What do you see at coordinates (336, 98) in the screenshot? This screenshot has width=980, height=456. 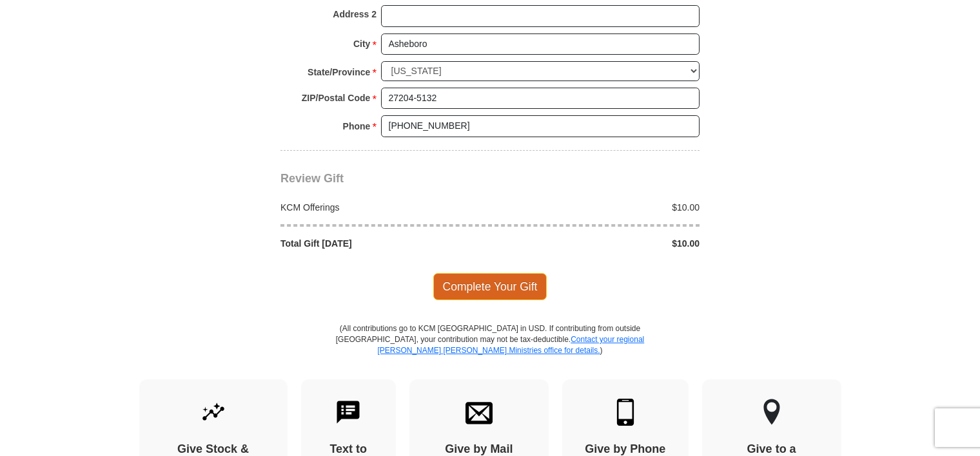 I see `strong: ZIP/Postal Code` at bounding box center [336, 98].